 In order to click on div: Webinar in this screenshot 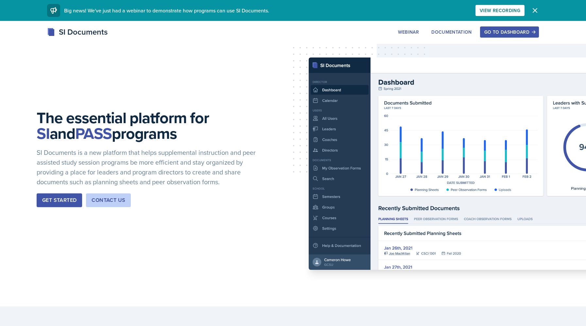, I will do `click(408, 32)`.